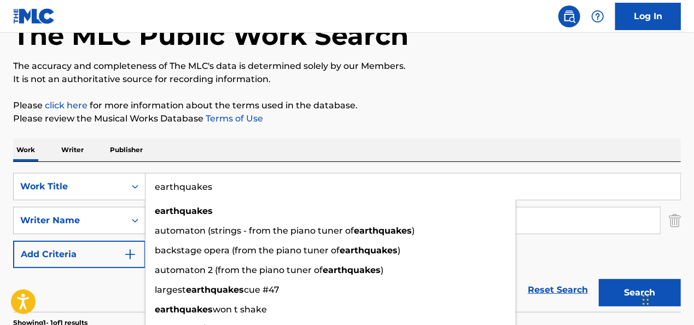  What do you see at coordinates (347, 79) in the screenshot?
I see `p: It is not an authoritative source for recording information.` at bounding box center [347, 79].